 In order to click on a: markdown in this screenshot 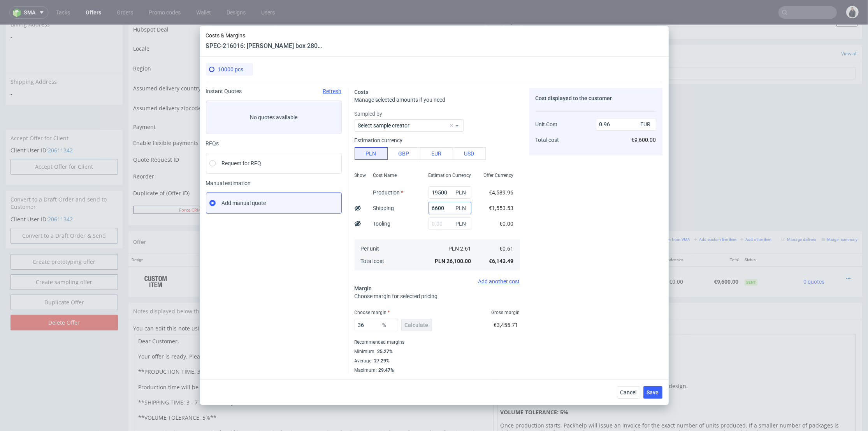, I will do `click(221, 303)`.